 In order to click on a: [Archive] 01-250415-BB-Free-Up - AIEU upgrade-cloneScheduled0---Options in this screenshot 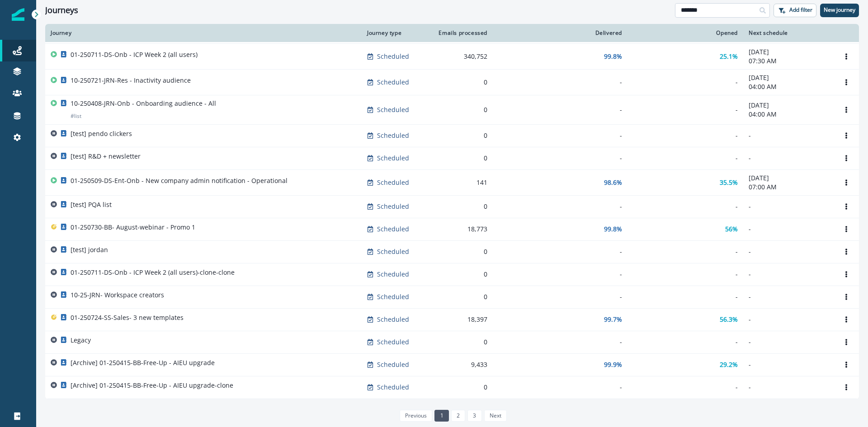, I will do `click(452, 387)`.